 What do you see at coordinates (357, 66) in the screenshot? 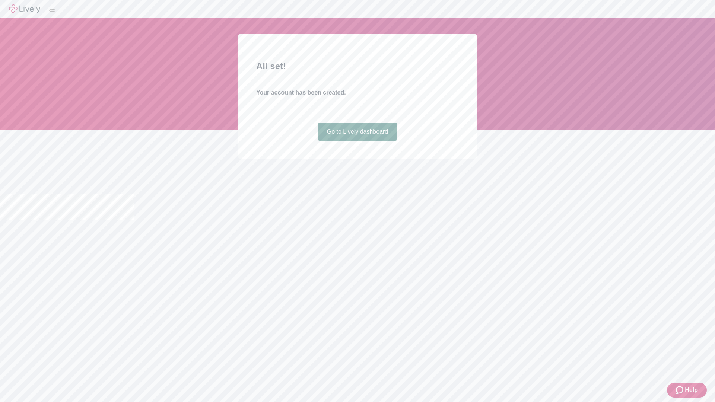
I see `h2: All set!` at bounding box center [357, 66].